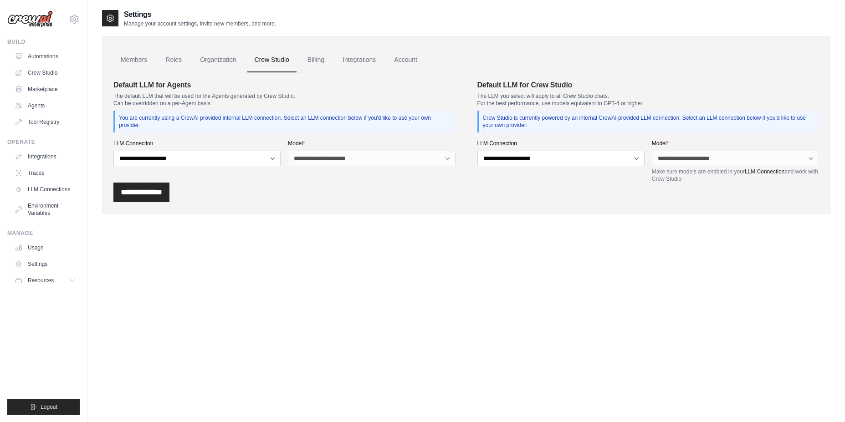  I want to click on button: Resources, so click(45, 281).